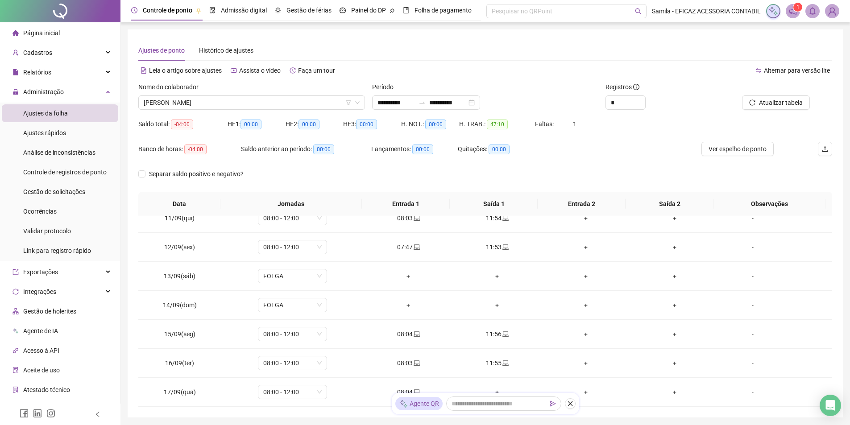  Describe the element at coordinates (212, 10) in the screenshot. I see `span: file-done` at that location.